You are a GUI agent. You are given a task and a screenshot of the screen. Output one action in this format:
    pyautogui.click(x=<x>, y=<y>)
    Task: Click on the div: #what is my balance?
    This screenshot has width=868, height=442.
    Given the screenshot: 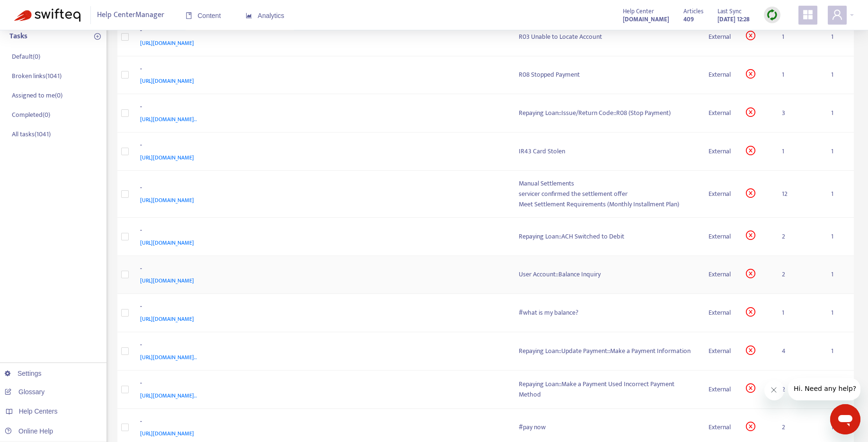 What is the action you would take?
    pyautogui.click(x=606, y=313)
    